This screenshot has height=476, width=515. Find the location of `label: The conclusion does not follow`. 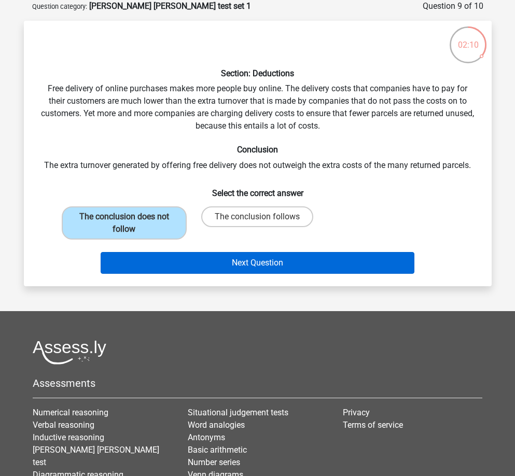

label: The conclusion does not follow is located at coordinates (124, 223).